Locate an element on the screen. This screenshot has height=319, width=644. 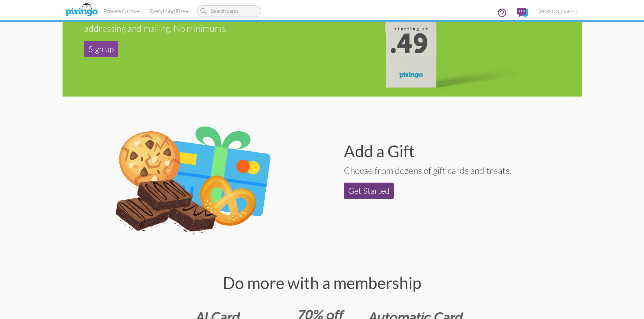
div: Do more with a membership is located at coordinates (322, 283).